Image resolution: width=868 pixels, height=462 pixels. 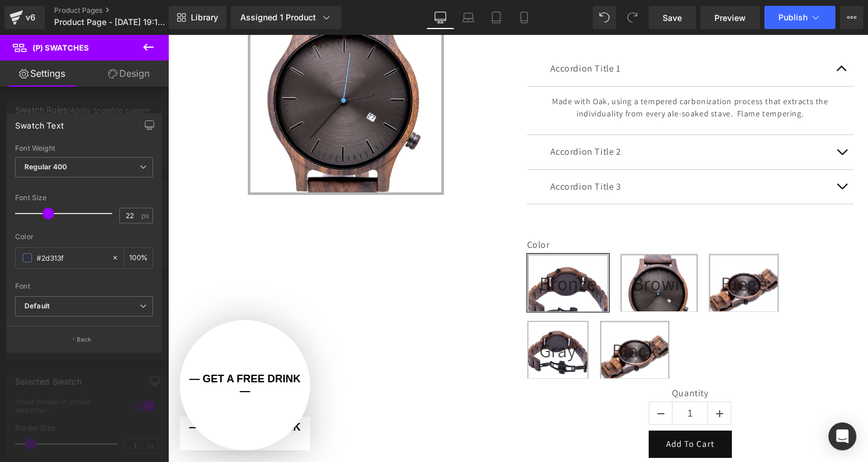 What do you see at coordinates (633, 18) in the screenshot?
I see `button: Redo` at bounding box center [633, 18].